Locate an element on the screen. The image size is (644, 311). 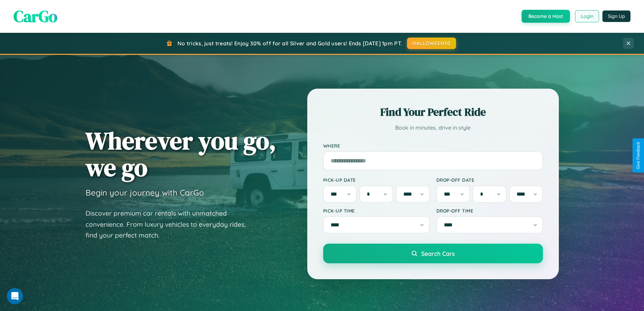
label: Pick-up Date is located at coordinates (376, 180).